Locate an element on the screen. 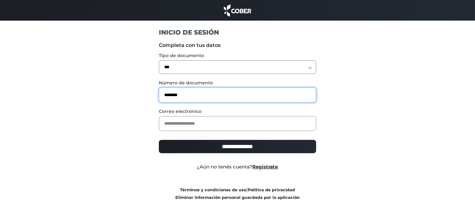 Image resolution: width=475 pixels, height=223 pixels. label: Correo electrónico is located at coordinates (237, 111).